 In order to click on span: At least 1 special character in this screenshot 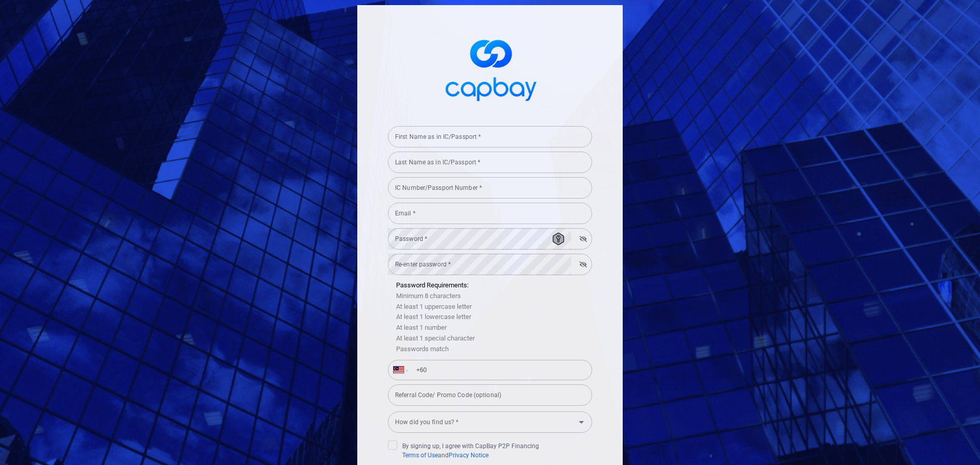, I will do `click(435, 338)`.